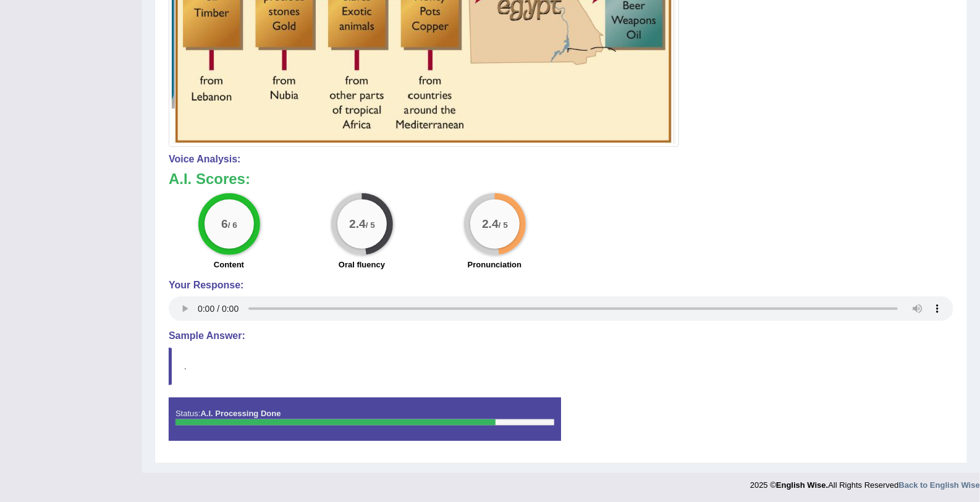 This screenshot has height=502, width=980. Describe the element at coordinates (939, 485) in the screenshot. I see `strong: Back to English Wise` at that location.